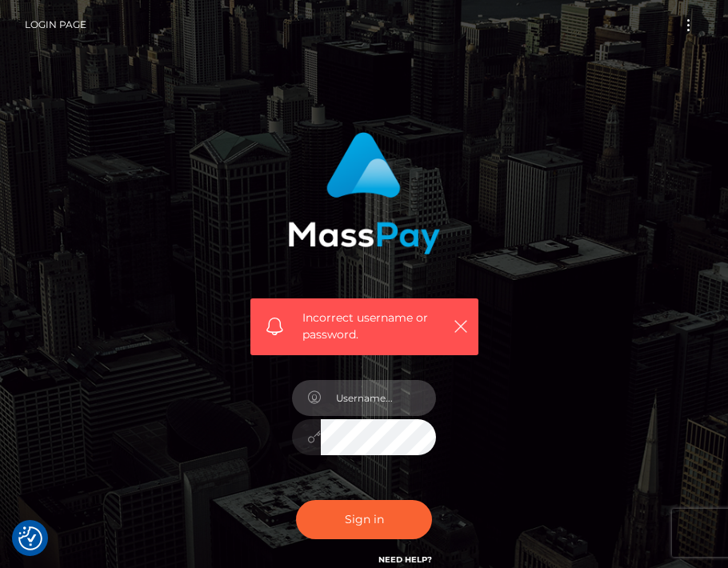 The height and width of the screenshot is (568, 728). Describe the element at coordinates (364, 193) in the screenshot. I see `img: MassPay Login` at that location.